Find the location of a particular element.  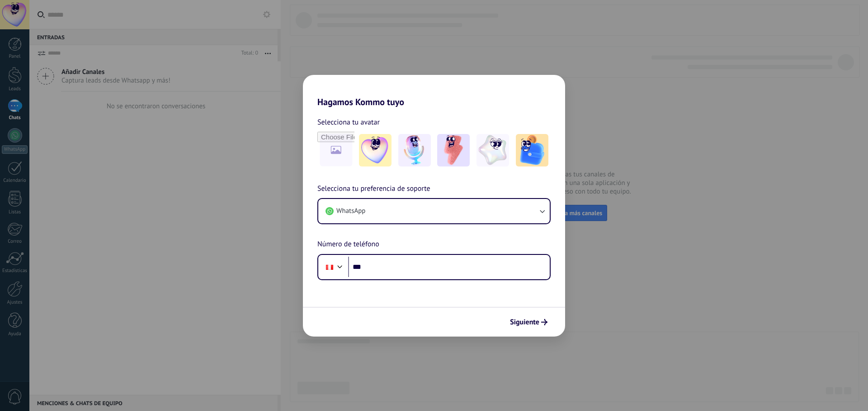

h2: Hagamos Kommo tuyo is located at coordinates (434, 91).